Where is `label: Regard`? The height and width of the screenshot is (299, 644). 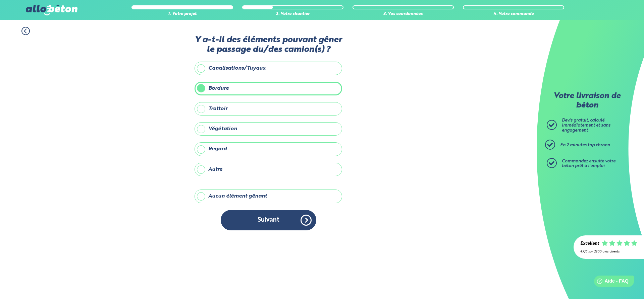 label: Regard is located at coordinates (269, 149).